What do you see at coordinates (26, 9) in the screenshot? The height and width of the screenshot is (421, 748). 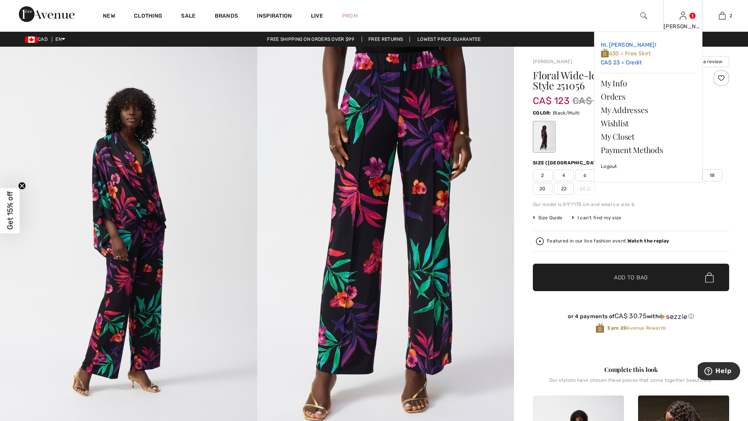 I see `span: Help` at bounding box center [26, 9].